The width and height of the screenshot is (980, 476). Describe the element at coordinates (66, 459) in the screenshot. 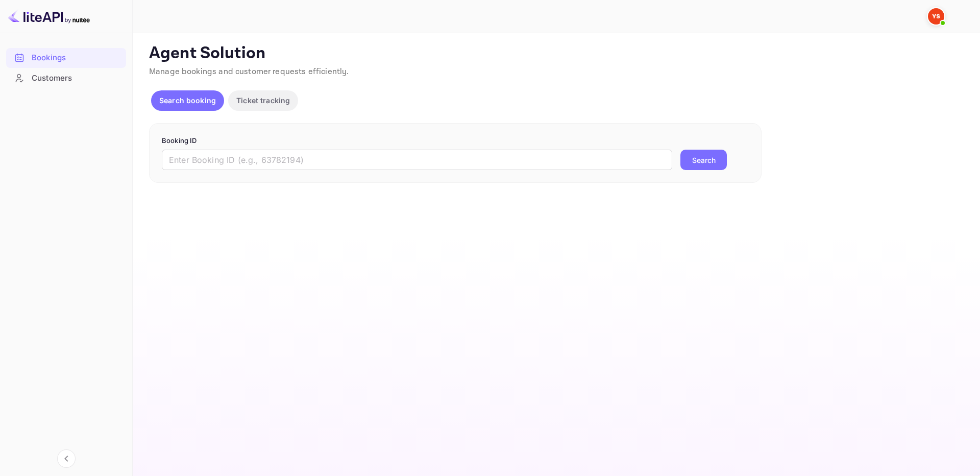

I see `button: Collapse navigation` at that location.